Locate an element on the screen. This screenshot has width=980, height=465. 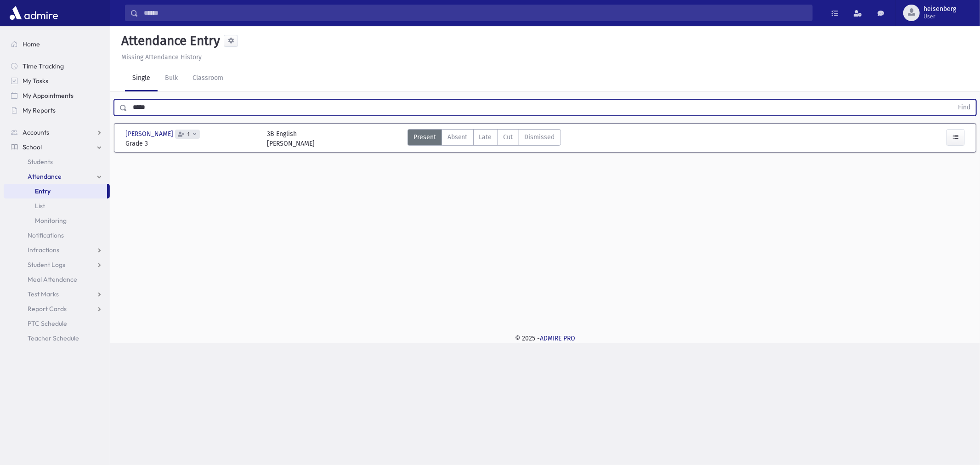
a: Attendance is located at coordinates (57, 177).